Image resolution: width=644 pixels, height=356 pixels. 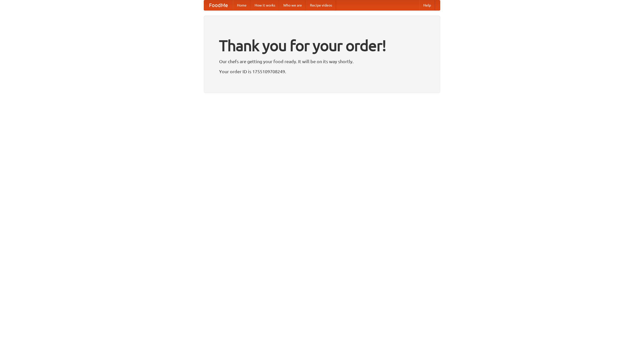 I want to click on a: How it works, so click(x=265, y=5).